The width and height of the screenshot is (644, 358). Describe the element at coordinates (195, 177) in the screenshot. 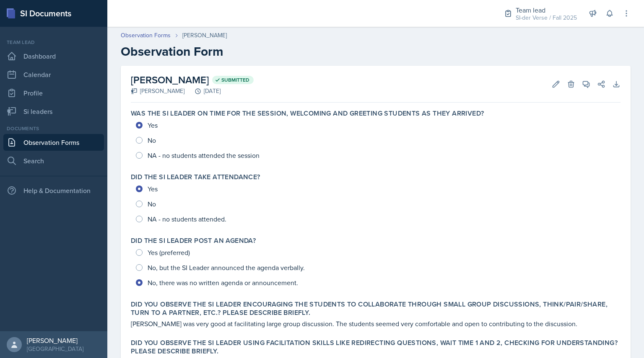

I see `label: Did the SI Leader take attendance?` at that location.